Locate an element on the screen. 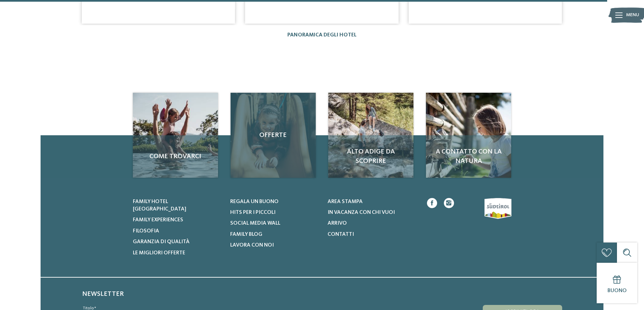  a: Family Blog is located at coordinates (275, 234).